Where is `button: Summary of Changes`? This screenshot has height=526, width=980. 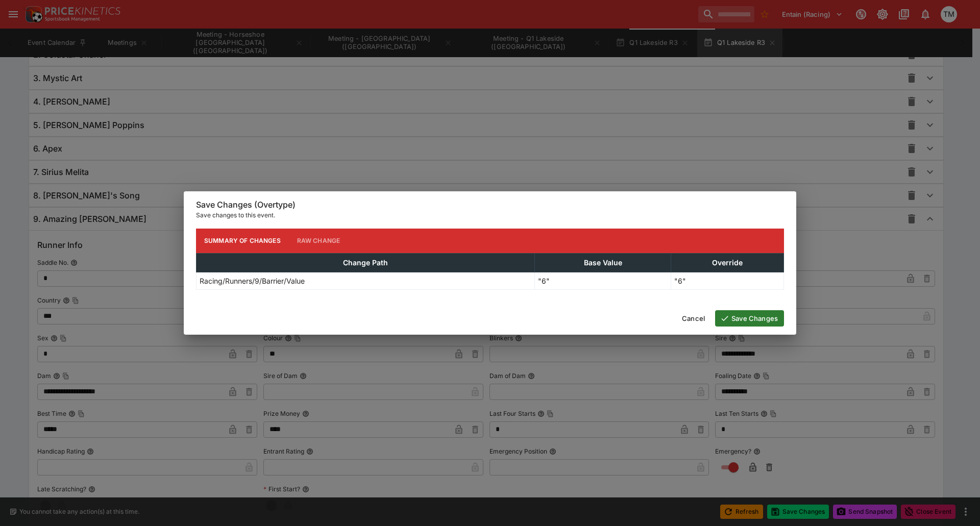 button: Summary of Changes is located at coordinates (243, 240).